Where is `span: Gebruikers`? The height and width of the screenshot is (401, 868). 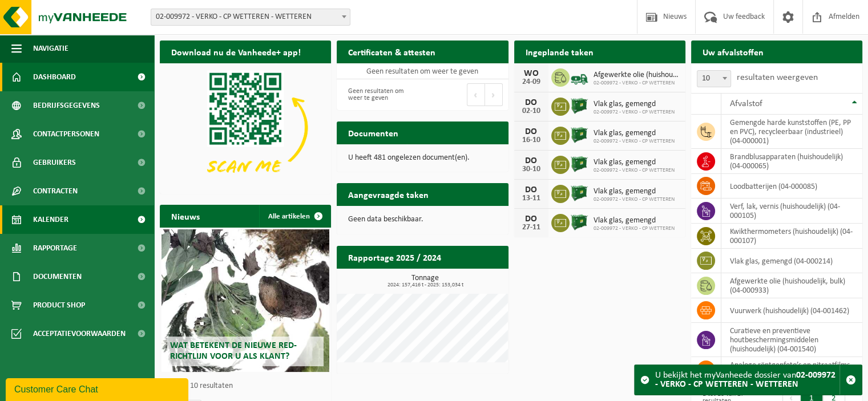 span: Gebruikers is located at coordinates (54, 162).